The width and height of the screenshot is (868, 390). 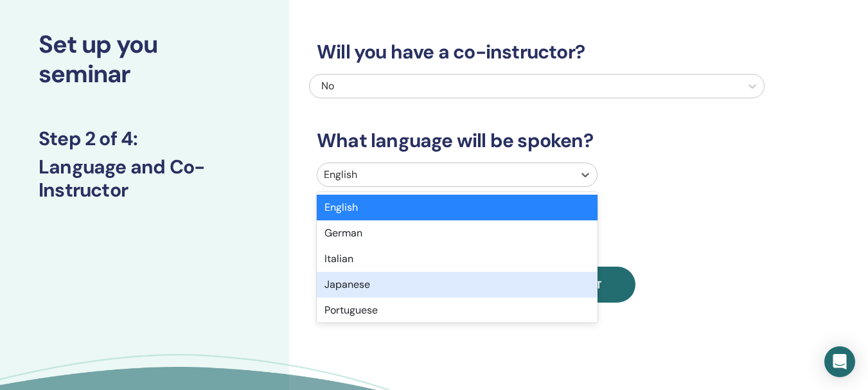 What do you see at coordinates (457, 233) in the screenshot?
I see `div: German` at bounding box center [457, 233].